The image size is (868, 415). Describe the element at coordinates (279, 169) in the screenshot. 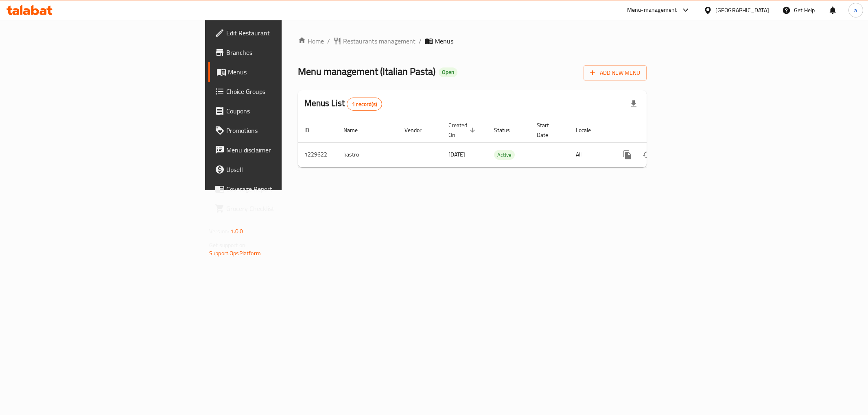

I see `a: Upsell` at that location.